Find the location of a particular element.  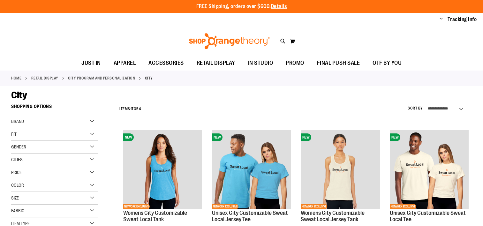

a: Details is located at coordinates (279, 6).